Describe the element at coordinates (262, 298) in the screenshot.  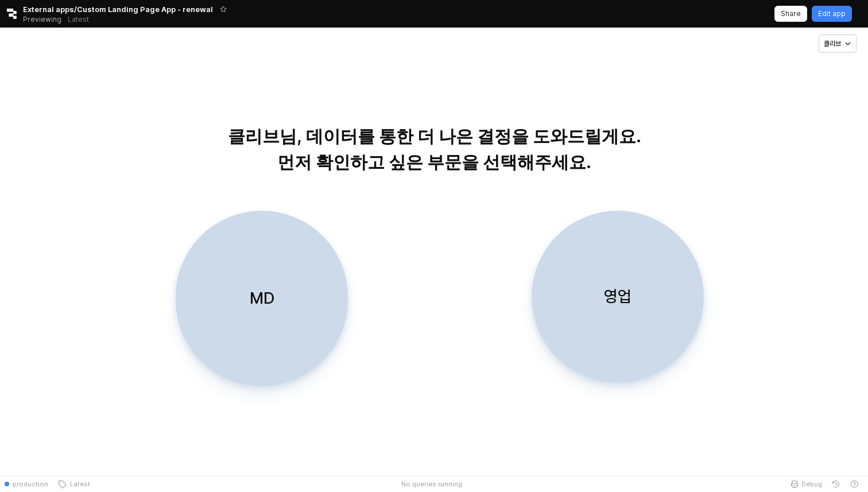
I see `p: MD` at that location.